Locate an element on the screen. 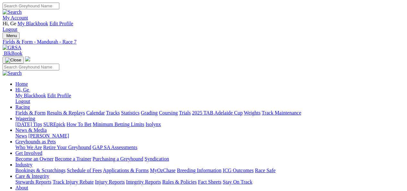 Image resolution: width=407 pixels, height=191 pixels. div: Wagering is located at coordinates (210, 125).